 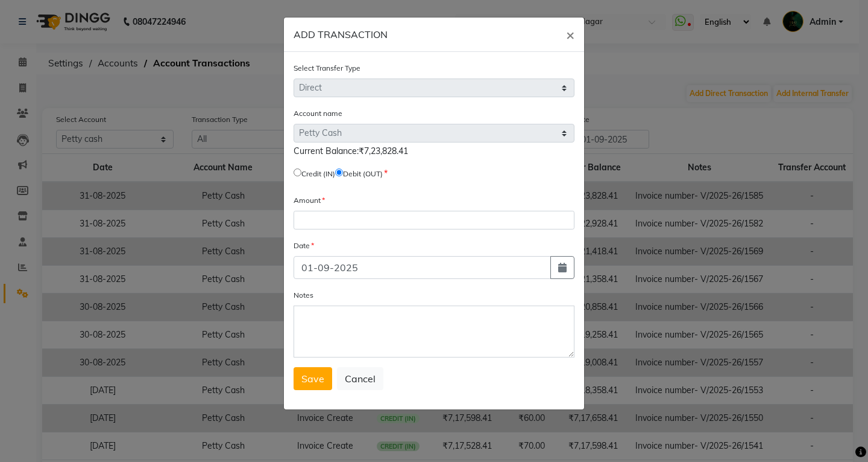 I want to click on label: Select Transfer Type, so click(x=327, y=68).